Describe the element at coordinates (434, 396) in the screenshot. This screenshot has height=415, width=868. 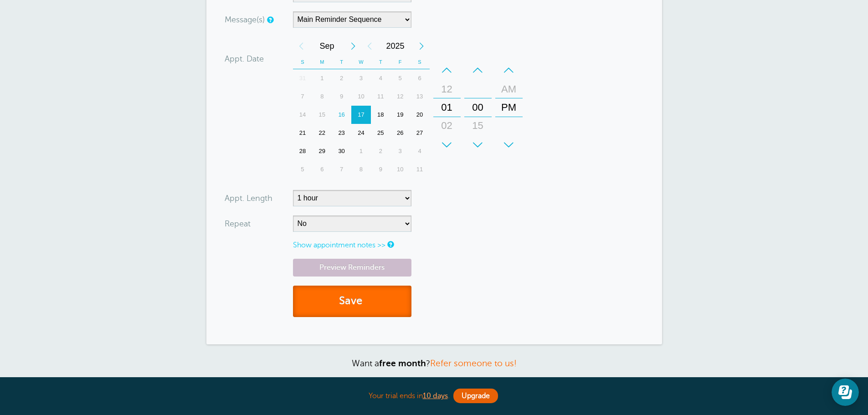
I see `div: Your trial ends in .` at that location.